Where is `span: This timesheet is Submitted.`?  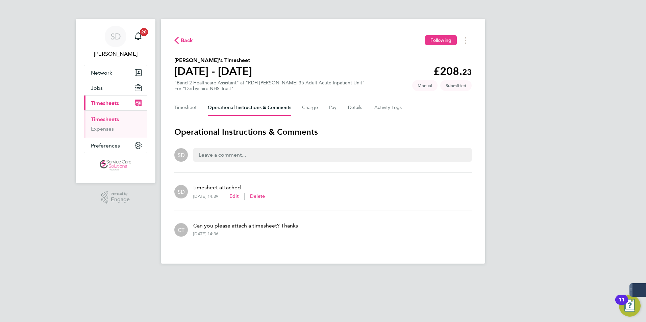 span: This timesheet is Submitted. is located at coordinates (456, 85).